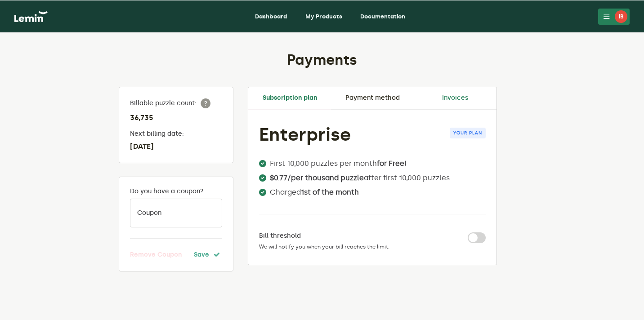  Describe the element at coordinates (208, 255) in the screenshot. I see `button: Save` at that location.